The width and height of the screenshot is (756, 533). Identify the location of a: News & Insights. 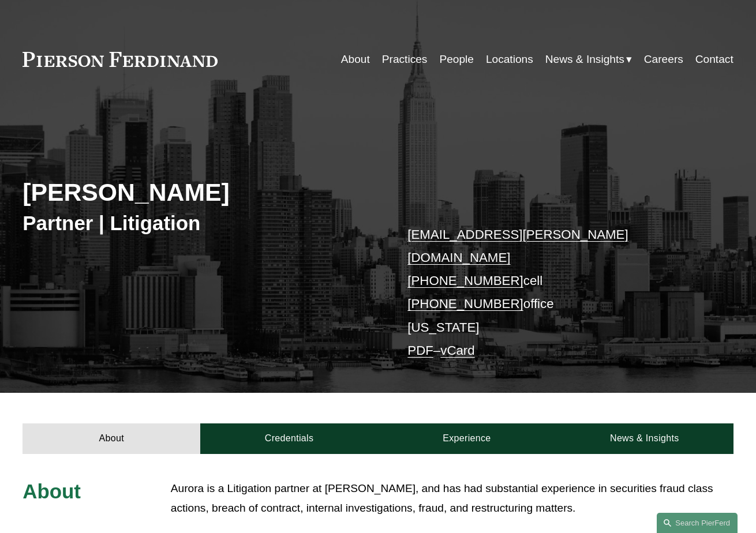
(644, 438).